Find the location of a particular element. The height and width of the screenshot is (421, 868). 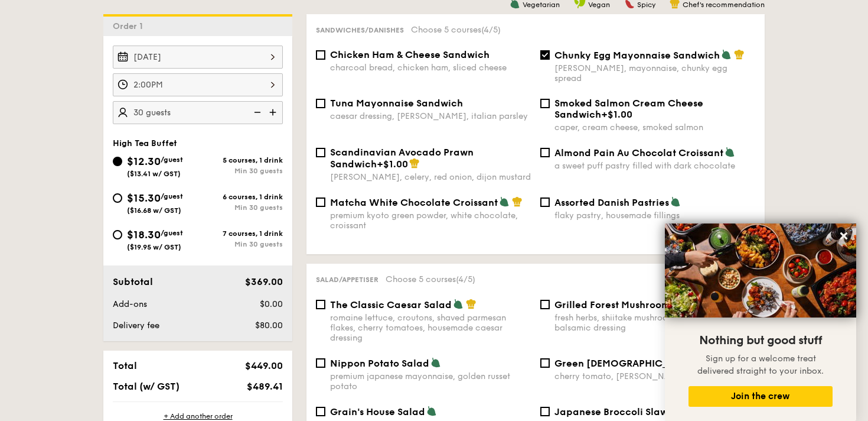

span: Total (w/ GST) is located at coordinates (146, 386).